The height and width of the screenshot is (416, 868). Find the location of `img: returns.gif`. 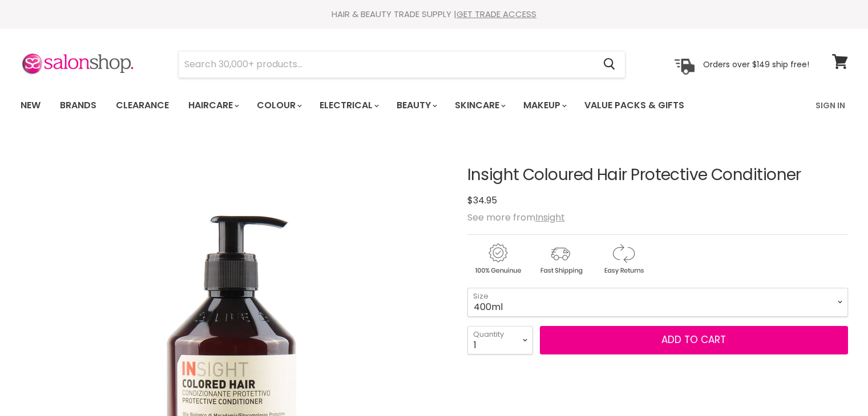

img: returns.gif is located at coordinates (623, 259).